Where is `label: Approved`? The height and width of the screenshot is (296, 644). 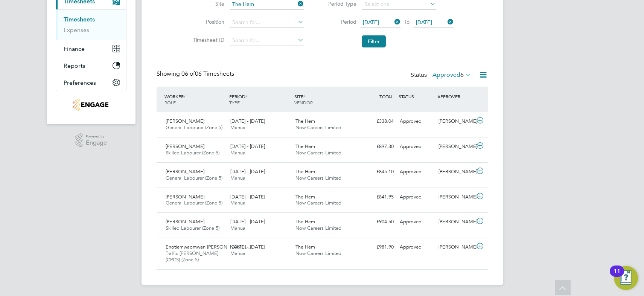 label: Approved is located at coordinates (452, 75).